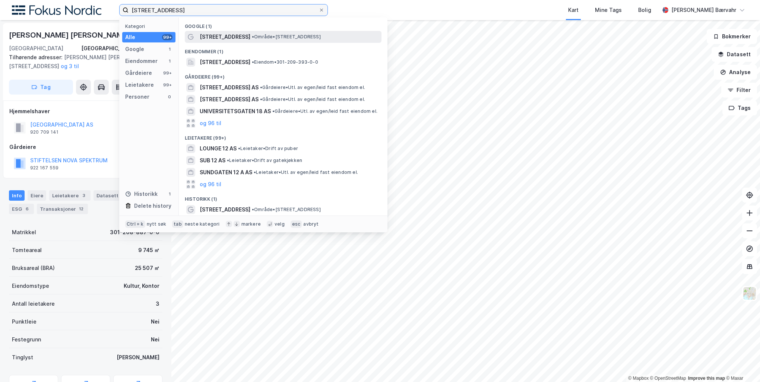  I want to click on div: Transaksjoner, so click(62, 209).